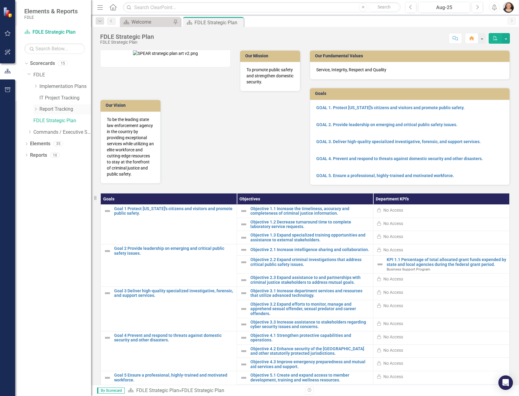 This screenshot has height=396, width=519. I want to click on input: Search ClearPoint..., so click(261, 7).